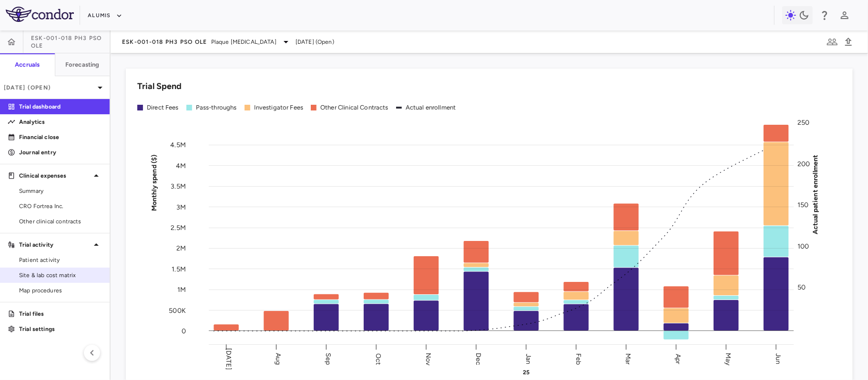 The height and width of the screenshot is (380, 868). What do you see at coordinates (478, 359) in the screenshot?
I see `text: Dec` at bounding box center [478, 359].